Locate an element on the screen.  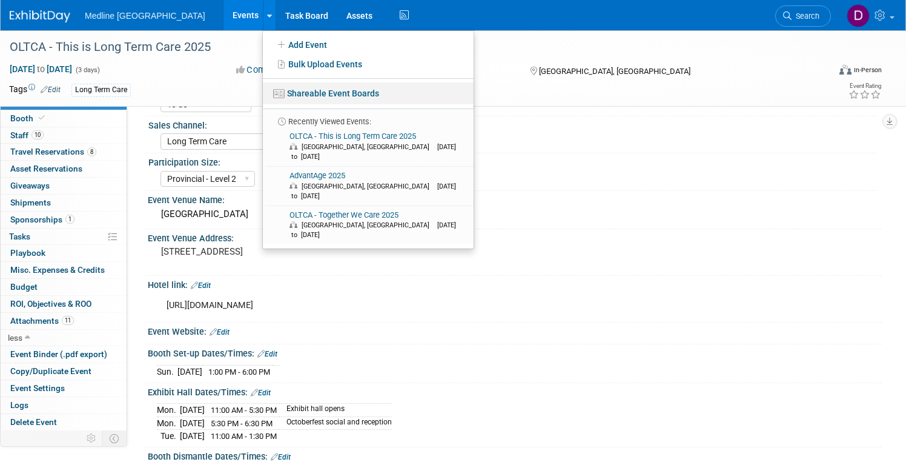
a: Giveaways is located at coordinates (64, 185).